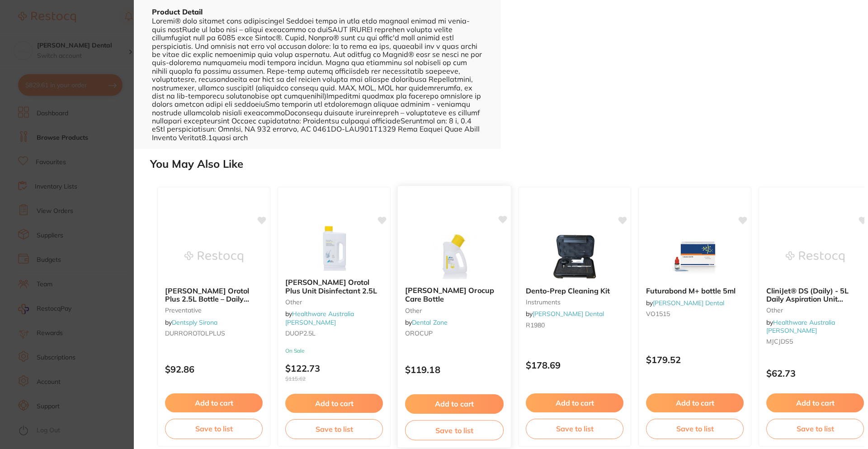 This screenshot has height=449, width=868. Describe the element at coordinates (214, 257) in the screenshot. I see `img: Durr Orotol Plus 2.5L Bottle – Daily Suction Cleaner` at that location.